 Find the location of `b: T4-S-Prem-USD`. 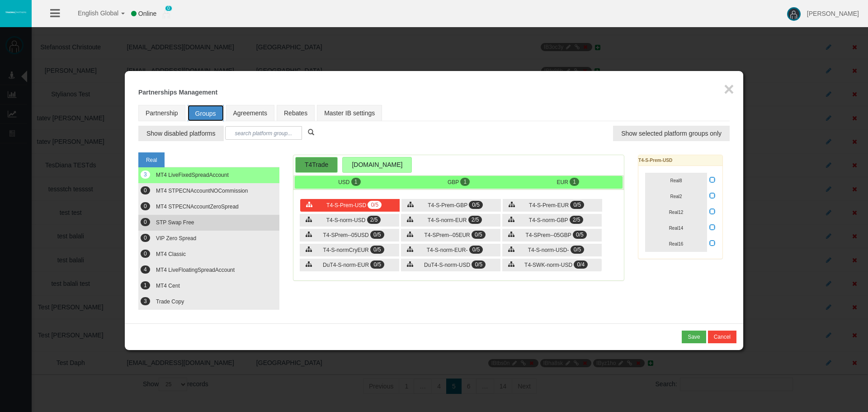

b: T4-S-Prem-USD is located at coordinates (655, 160).